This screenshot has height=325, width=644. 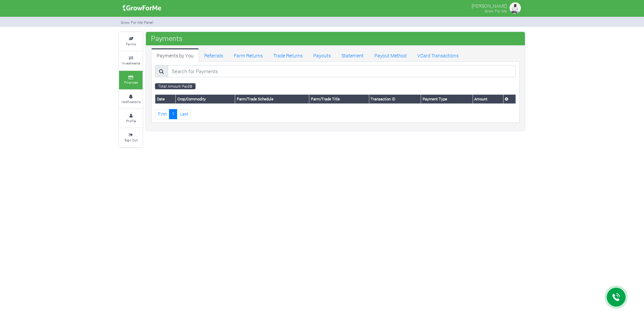 What do you see at coordinates (131, 140) in the screenshot?
I see `small: Sign Out` at bounding box center [131, 140].